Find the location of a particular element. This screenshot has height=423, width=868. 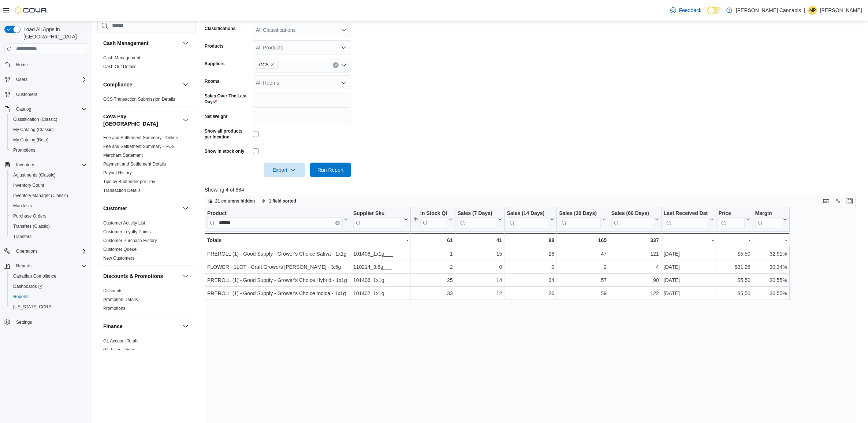

button: Finance is located at coordinates (186, 326).